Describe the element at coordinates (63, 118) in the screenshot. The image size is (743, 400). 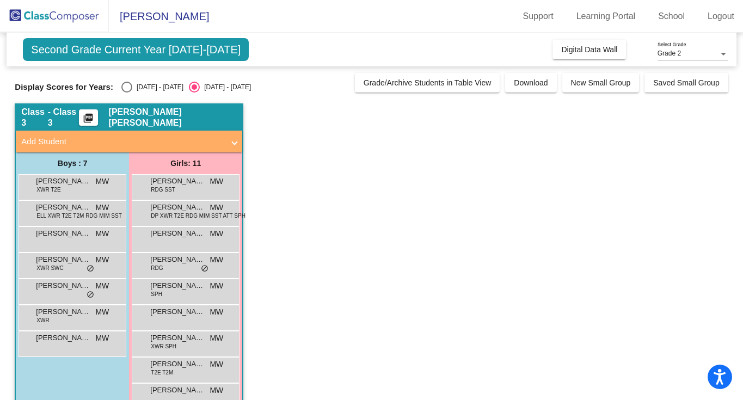
I see `span: - Class 3` at that location.